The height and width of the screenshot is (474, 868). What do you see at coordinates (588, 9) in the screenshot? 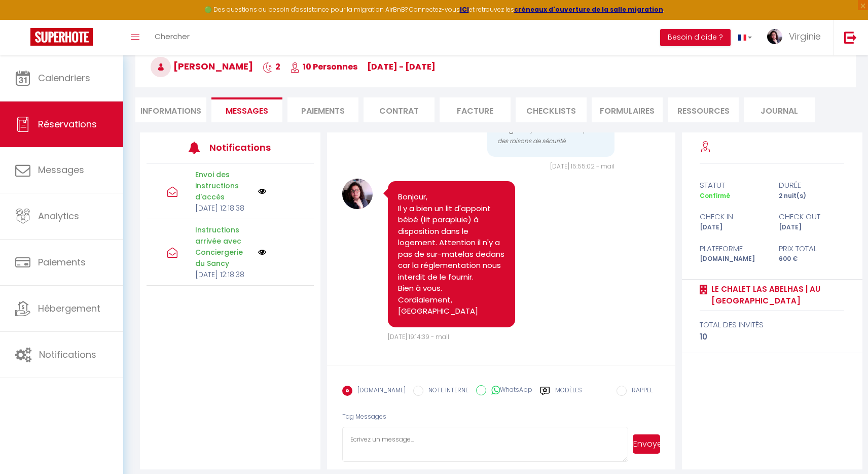
I see `strong: créneaux d'ouverture de la salle migration` at bounding box center [588, 9].